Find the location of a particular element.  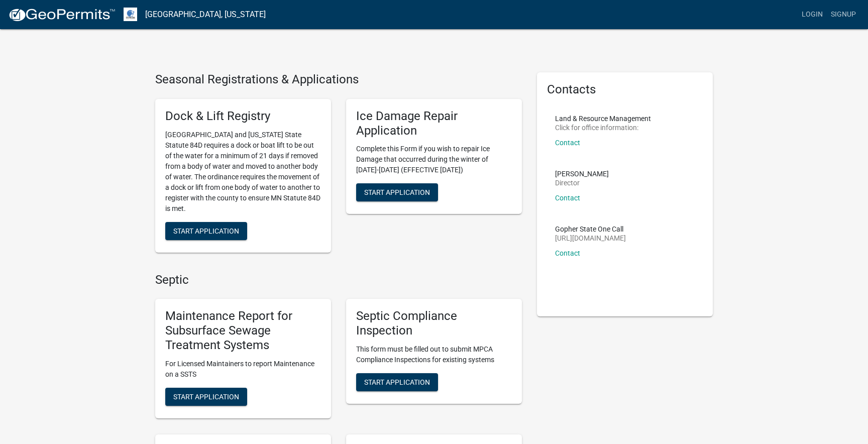

h5: Ice Damage Repair Application is located at coordinates (434, 124).